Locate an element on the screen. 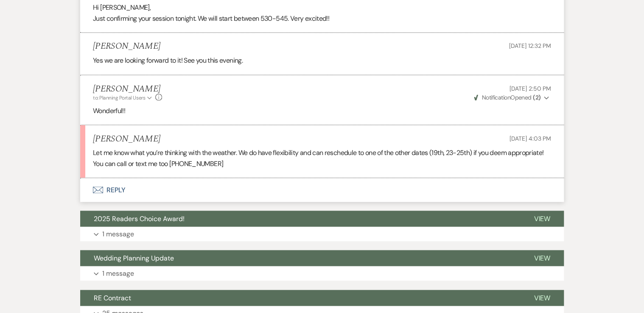  span: Notification is located at coordinates (496, 97).